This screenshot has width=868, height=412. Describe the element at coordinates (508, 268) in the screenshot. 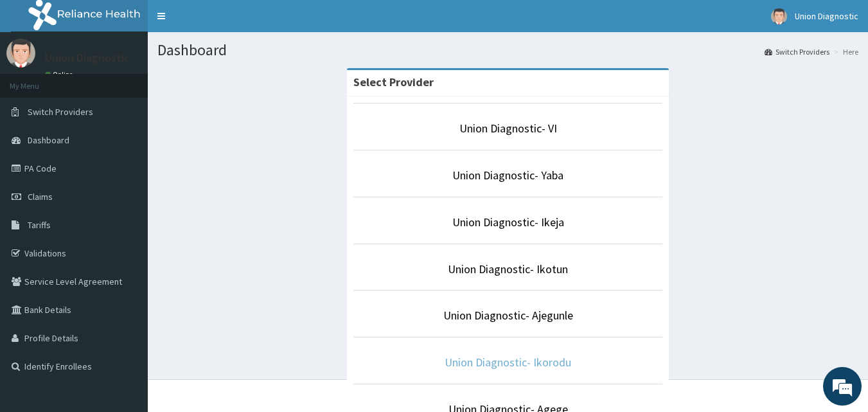

I see `a: Union Diagnostic- Ikotun` at that location.